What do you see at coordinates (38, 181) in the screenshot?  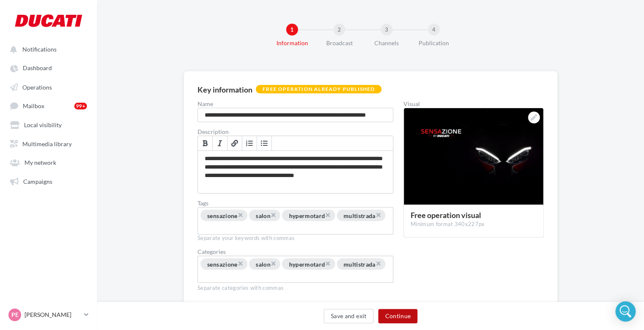 I see `span: Campaigns` at bounding box center [38, 181].